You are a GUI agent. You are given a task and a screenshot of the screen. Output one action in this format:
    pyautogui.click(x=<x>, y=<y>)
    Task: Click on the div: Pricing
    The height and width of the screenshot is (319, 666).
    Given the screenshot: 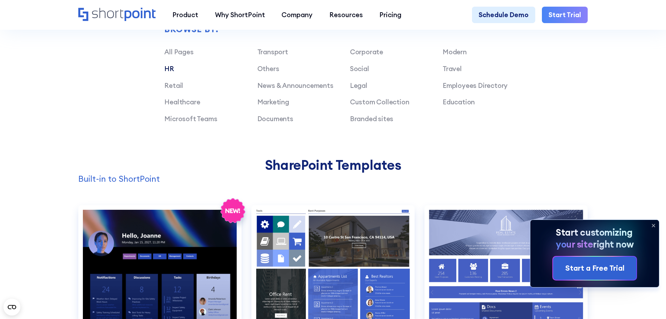 What is the action you would take?
    pyautogui.click(x=390, y=15)
    